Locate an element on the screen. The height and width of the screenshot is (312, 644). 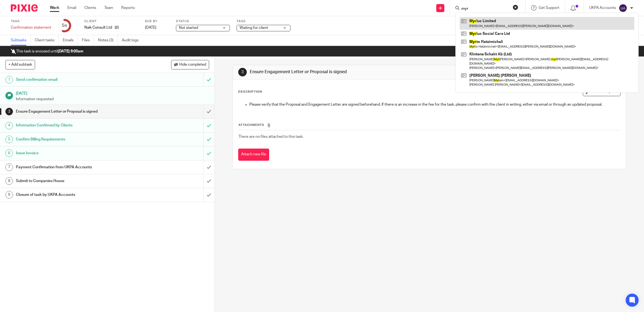
a: Reports is located at coordinates (128, 8).